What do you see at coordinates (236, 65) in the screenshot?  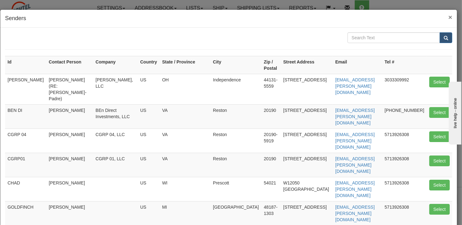 I see `th: City` at bounding box center [236, 65].